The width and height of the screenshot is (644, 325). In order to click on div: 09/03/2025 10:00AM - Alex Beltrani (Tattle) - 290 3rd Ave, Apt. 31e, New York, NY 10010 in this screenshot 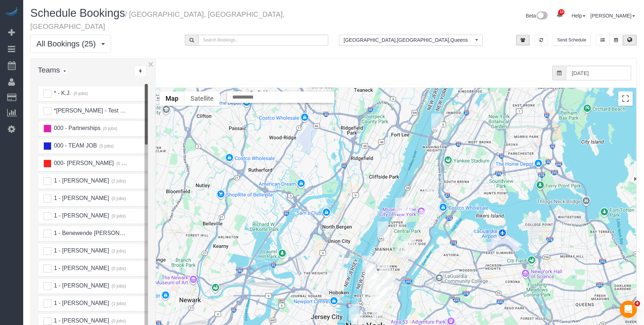, I will do `click(388, 282)`.